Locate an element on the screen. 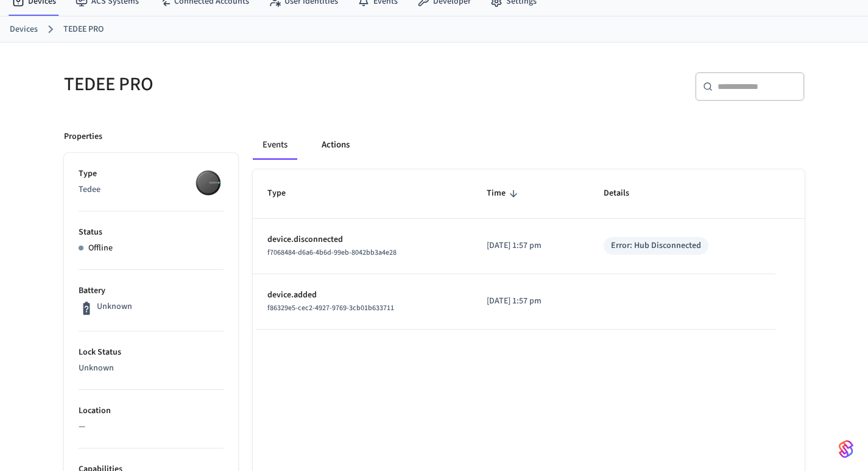  div: Error: Hub Disconnected is located at coordinates (656, 246).